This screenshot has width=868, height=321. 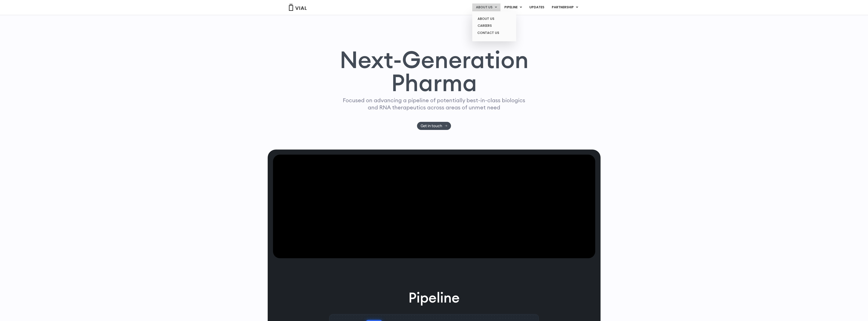 I want to click on a: ABOUT USMenu Toggle, so click(x=486, y=8).